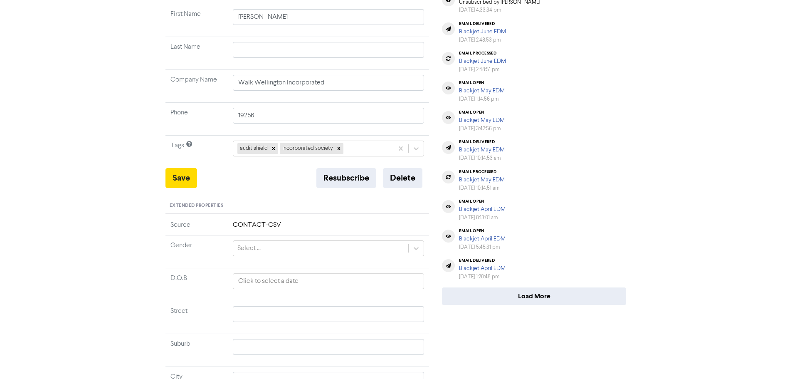  I want to click on div: Select ..., so click(249, 248).